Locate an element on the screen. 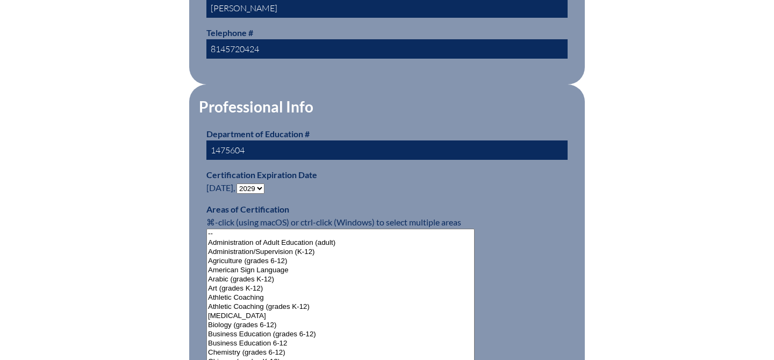  option: Administration/Supervision (K-12) is located at coordinates (340, 252).